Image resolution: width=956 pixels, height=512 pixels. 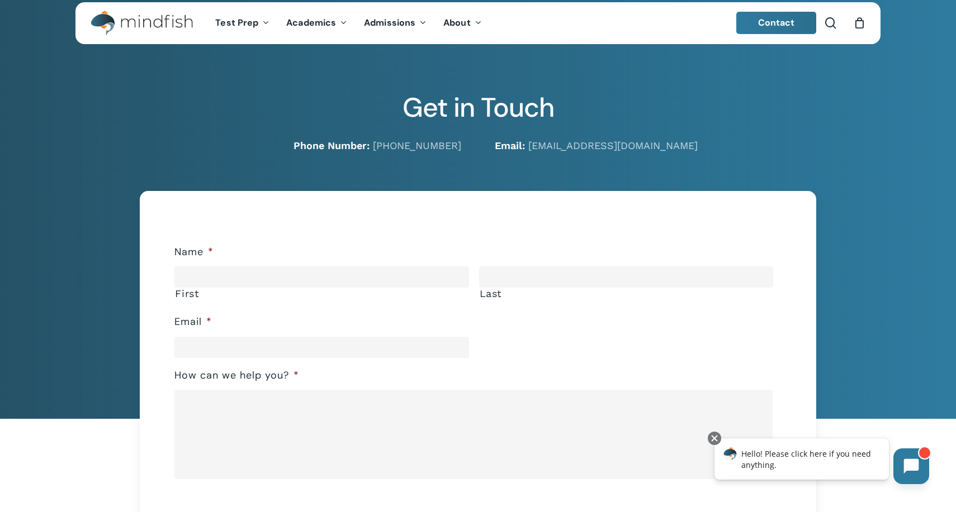 I want to click on strong: Email:, so click(x=510, y=145).